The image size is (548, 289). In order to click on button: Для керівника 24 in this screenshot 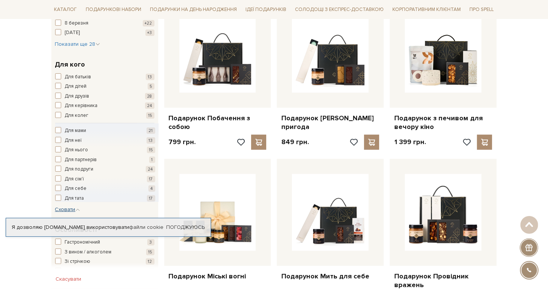, I will do `click(105, 106)`.